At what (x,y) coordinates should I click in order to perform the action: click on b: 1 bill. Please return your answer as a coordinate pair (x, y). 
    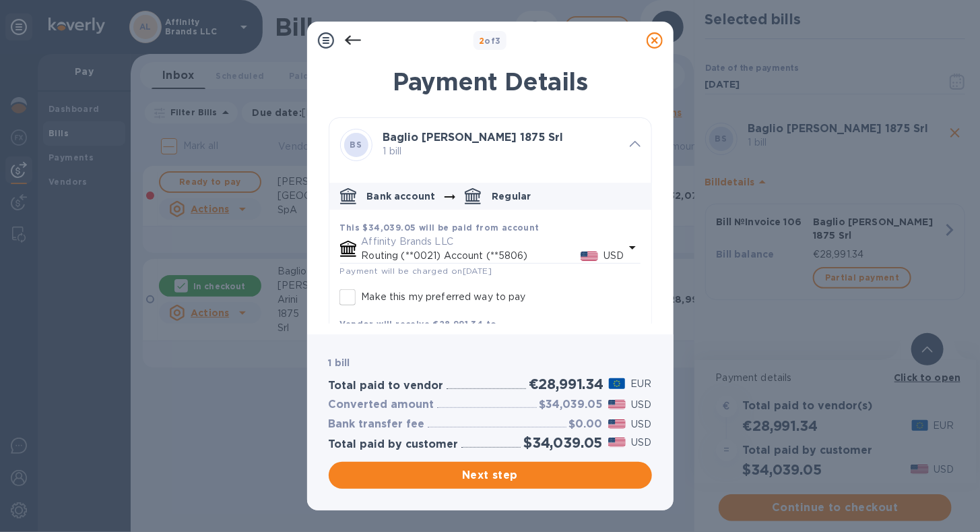
    Looking at the image, I should click on (340, 362).